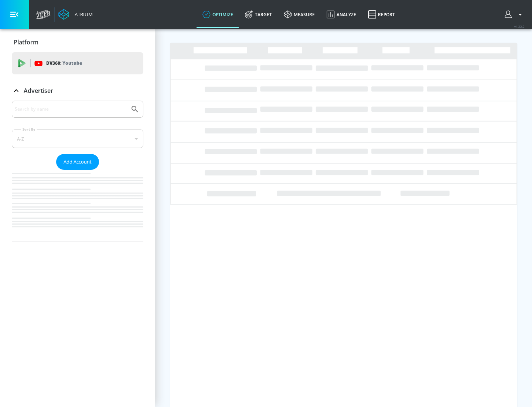 This screenshot has width=532, height=407. Describe the element at coordinates (77, 206) in the screenshot. I see `nav: list of Advertiser` at that location.